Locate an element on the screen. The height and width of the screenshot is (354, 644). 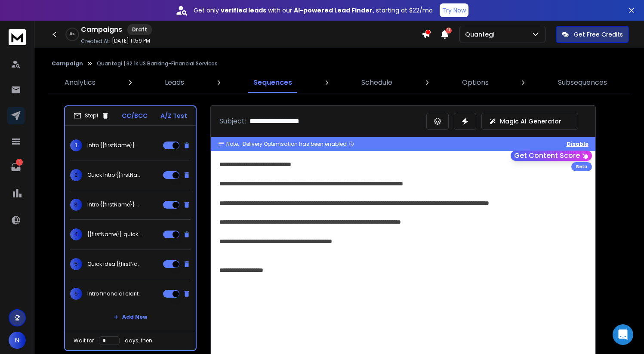
p: Quick Intro {{firstName}} is located at coordinates (115, 175).